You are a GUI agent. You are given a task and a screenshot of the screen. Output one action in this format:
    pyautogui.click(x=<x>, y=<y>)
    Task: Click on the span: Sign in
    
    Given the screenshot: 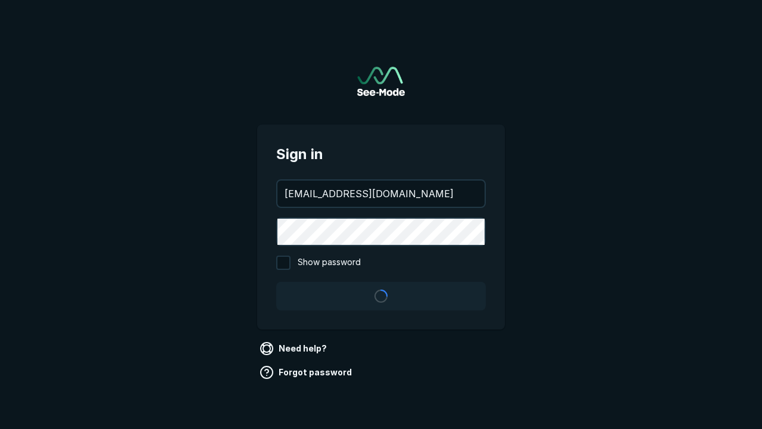 What is the action you would take?
    pyautogui.click(x=381, y=154)
    